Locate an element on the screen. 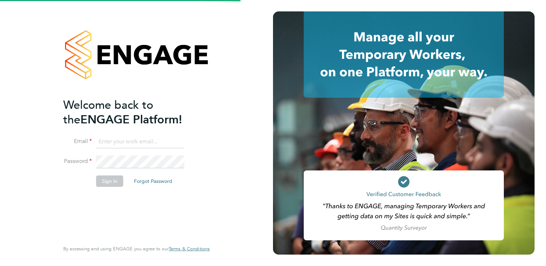 The height and width of the screenshot is (266, 546). label: Password is located at coordinates (78, 161).